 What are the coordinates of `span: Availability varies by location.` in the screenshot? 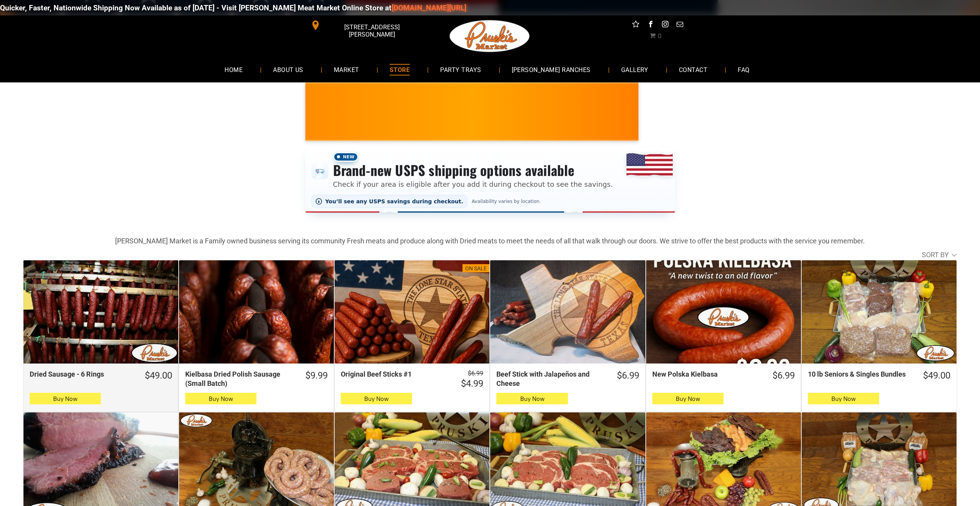 It's located at (506, 201).